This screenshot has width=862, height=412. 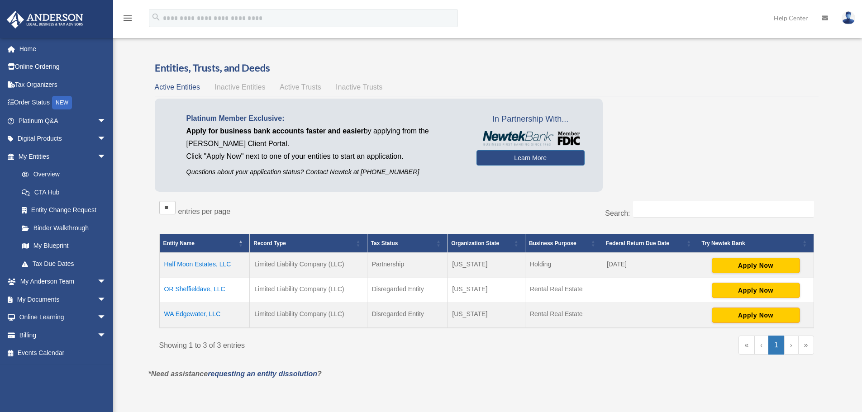 I want to click on span: Entity Name, so click(x=179, y=243).